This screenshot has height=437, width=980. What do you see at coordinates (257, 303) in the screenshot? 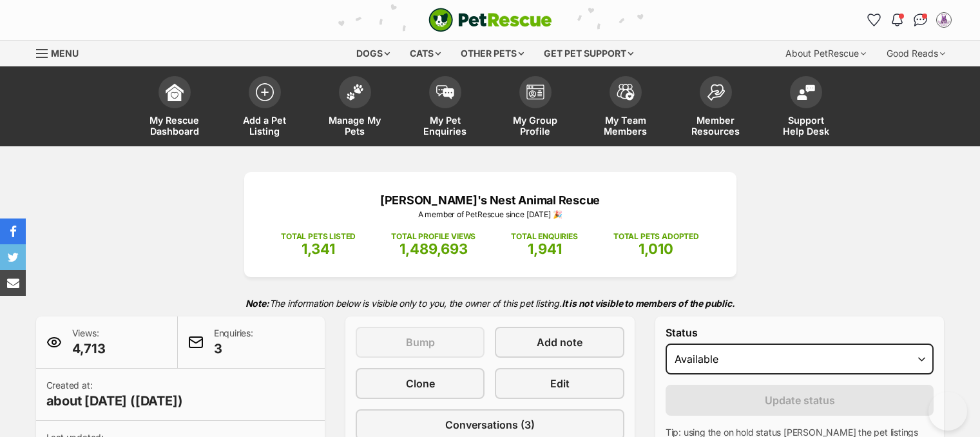
I see `strong: Note:` at bounding box center [257, 303].